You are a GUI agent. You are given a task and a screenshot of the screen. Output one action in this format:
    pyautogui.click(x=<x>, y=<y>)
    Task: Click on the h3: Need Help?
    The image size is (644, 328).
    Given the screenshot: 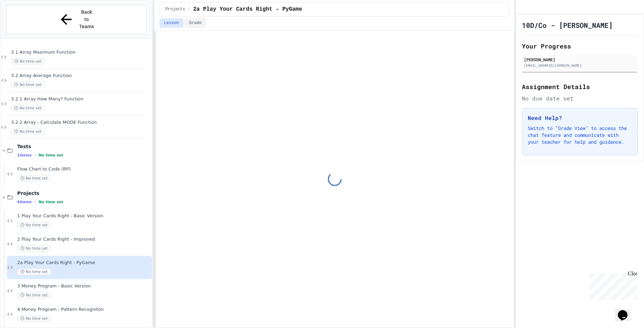 What is the action you would take?
    pyautogui.click(x=580, y=118)
    